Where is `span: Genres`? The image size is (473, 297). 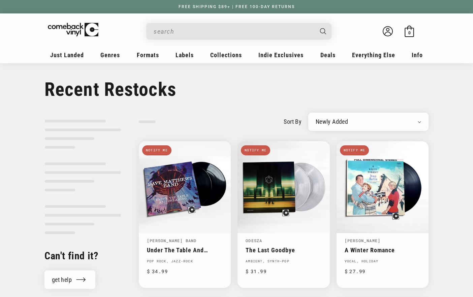
span: Genres is located at coordinates (110, 55).